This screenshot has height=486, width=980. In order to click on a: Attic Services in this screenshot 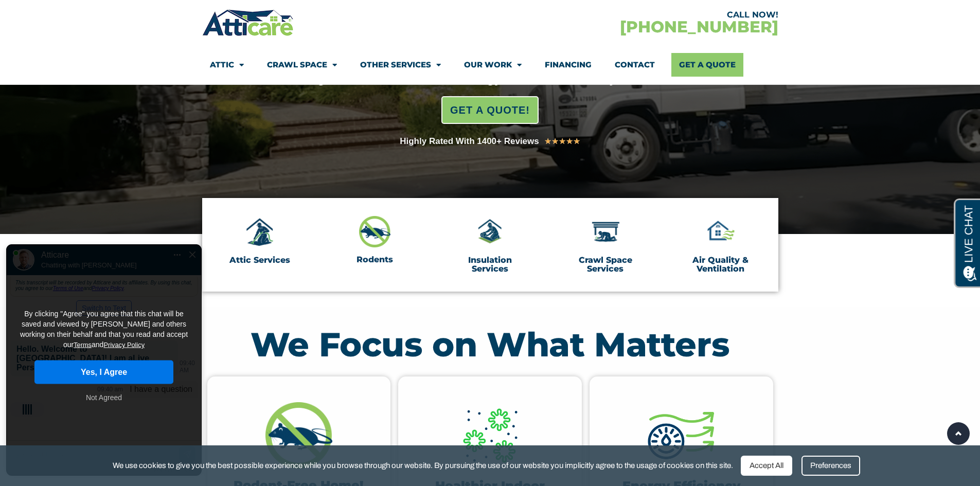, I will do `click(260, 260)`.